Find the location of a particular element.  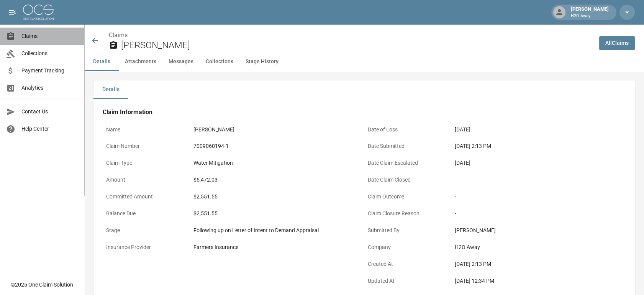

p: H2O Away is located at coordinates (590, 16).